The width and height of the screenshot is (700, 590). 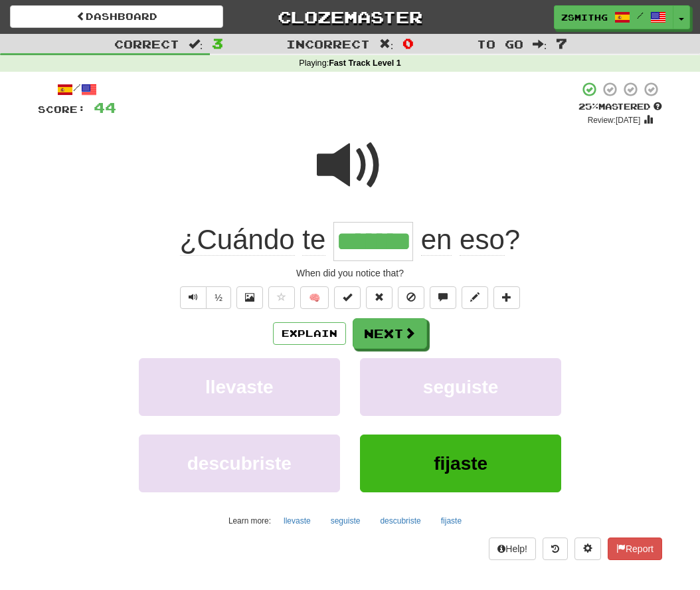 I want to click on span: ¿Cuándo, so click(x=237, y=240).